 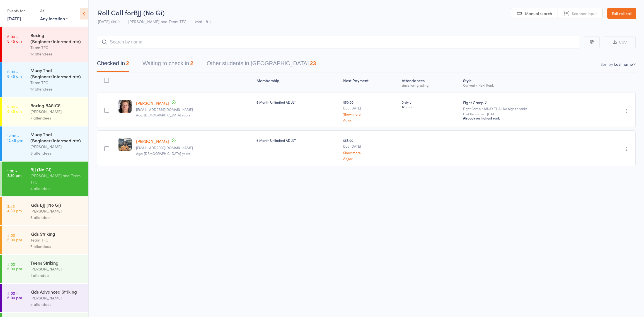 What do you see at coordinates (45, 80) in the screenshot?
I see `a: 6:00 -6:45 amMuay Thai (Beginner/Intermediate)Team TFC17 attendees` at bounding box center [45, 80].